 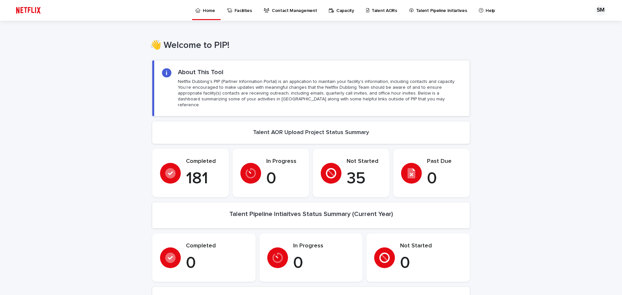 What do you see at coordinates (309, 46) in the screenshot?
I see `h1: 👋 Welcome to PIP!` at bounding box center [309, 46].